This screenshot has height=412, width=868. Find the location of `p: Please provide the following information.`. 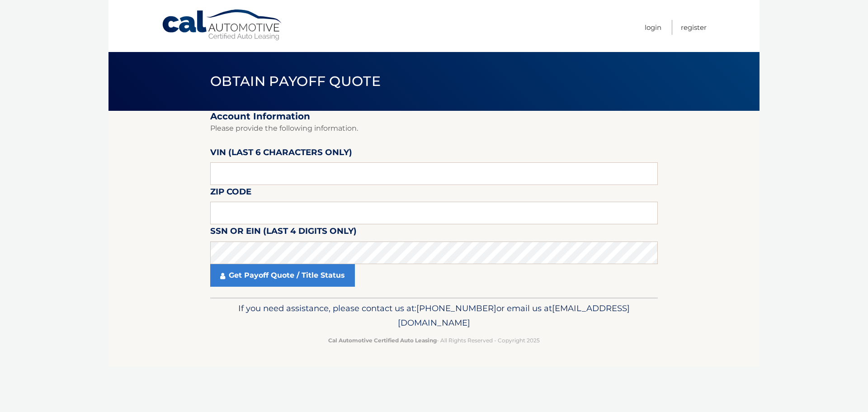

p: Please provide the following information. is located at coordinates (434, 128).